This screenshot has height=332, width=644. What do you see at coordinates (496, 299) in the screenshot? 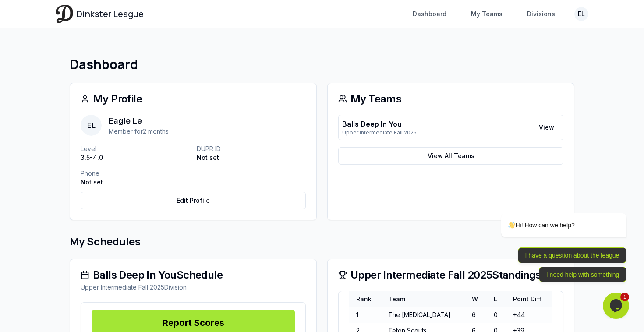
I see `th: L` at bounding box center [496, 299].